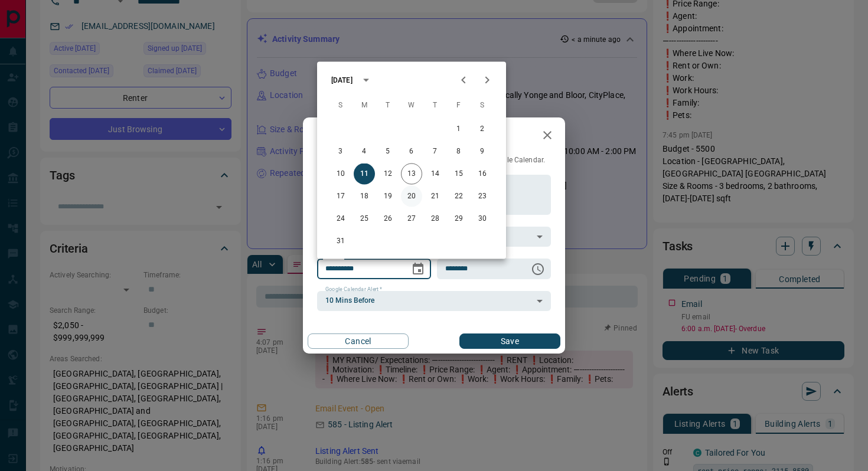 This screenshot has height=471, width=868. What do you see at coordinates (435, 151) in the screenshot?
I see `button: 7` at bounding box center [435, 151].